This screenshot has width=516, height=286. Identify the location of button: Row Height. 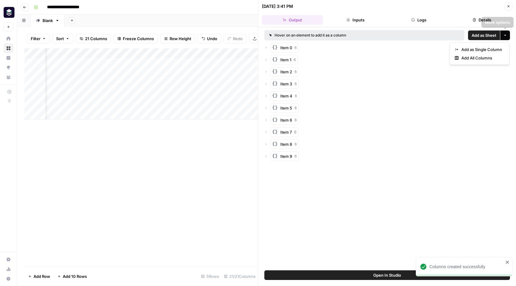
(178, 39).